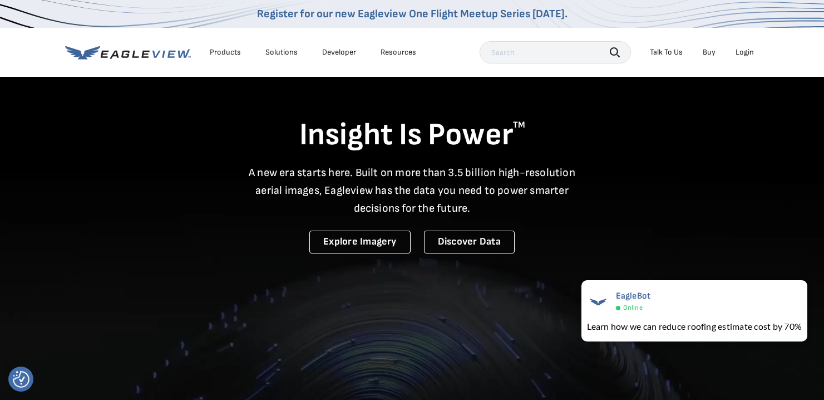 The width and height of the screenshot is (824, 400). Describe the element at coordinates (694, 326) in the screenshot. I see `div: Learn how we can reduce roofing estimate cost by 70%` at that location.